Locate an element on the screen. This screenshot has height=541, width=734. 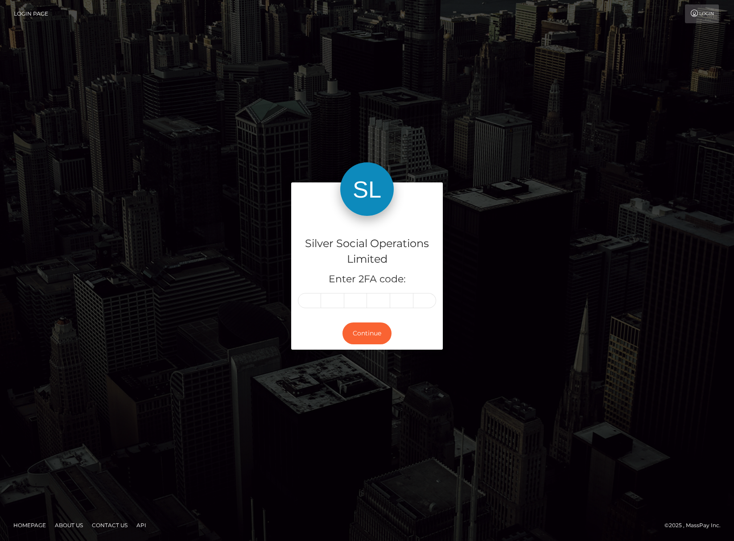
h4: Silver Social Operations Limited is located at coordinates (367, 251).